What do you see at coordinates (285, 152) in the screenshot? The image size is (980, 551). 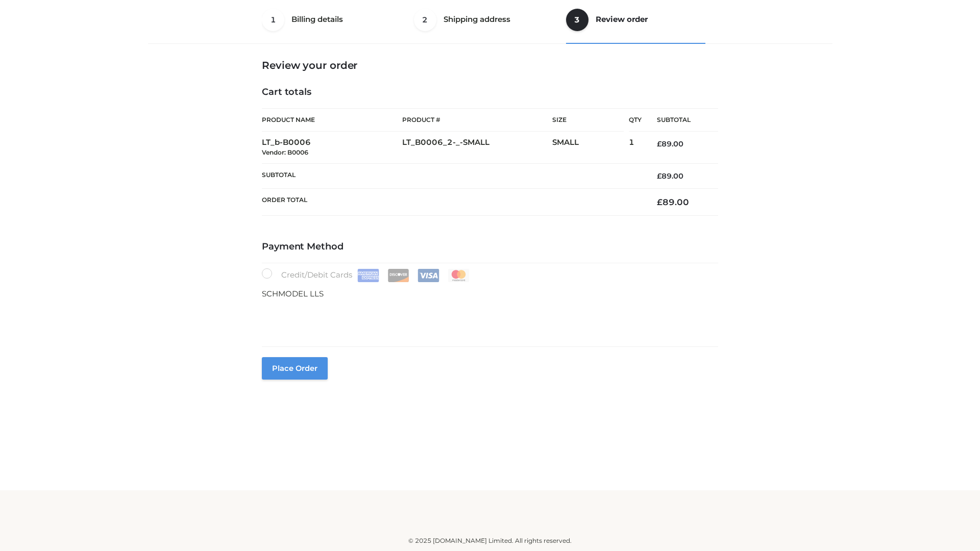 I see `small: Vendor: B0006` at bounding box center [285, 152].